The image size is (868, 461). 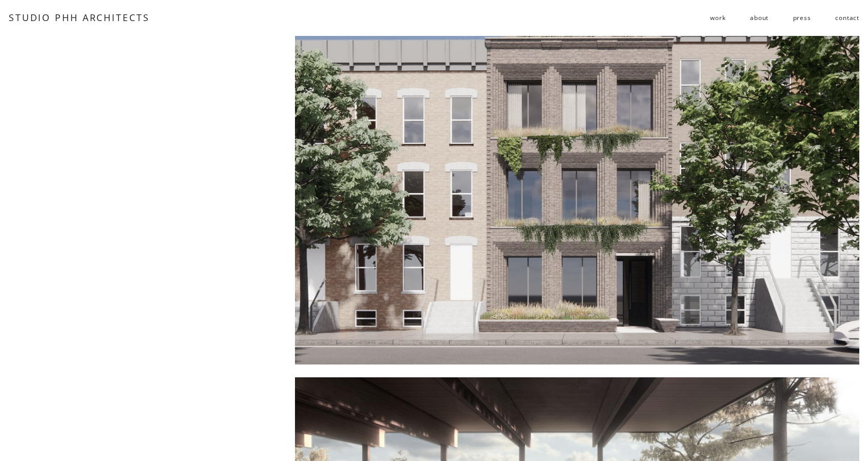 What do you see at coordinates (79, 18) in the screenshot?
I see `a: STUDIO PHH ARCHITECTS` at bounding box center [79, 18].